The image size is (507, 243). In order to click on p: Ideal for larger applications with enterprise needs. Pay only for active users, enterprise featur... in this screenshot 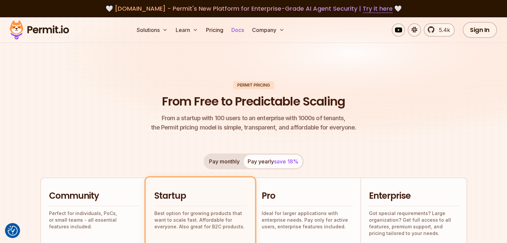, I will do `click(307, 220)`.